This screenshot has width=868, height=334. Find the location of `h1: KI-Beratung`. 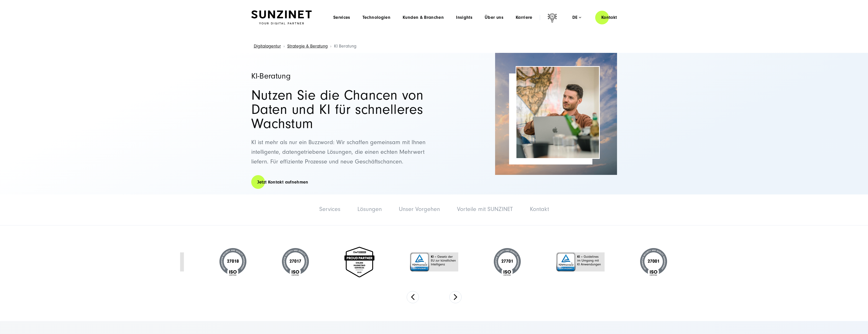

h1: KI-Beratung is located at coordinates (340, 76).